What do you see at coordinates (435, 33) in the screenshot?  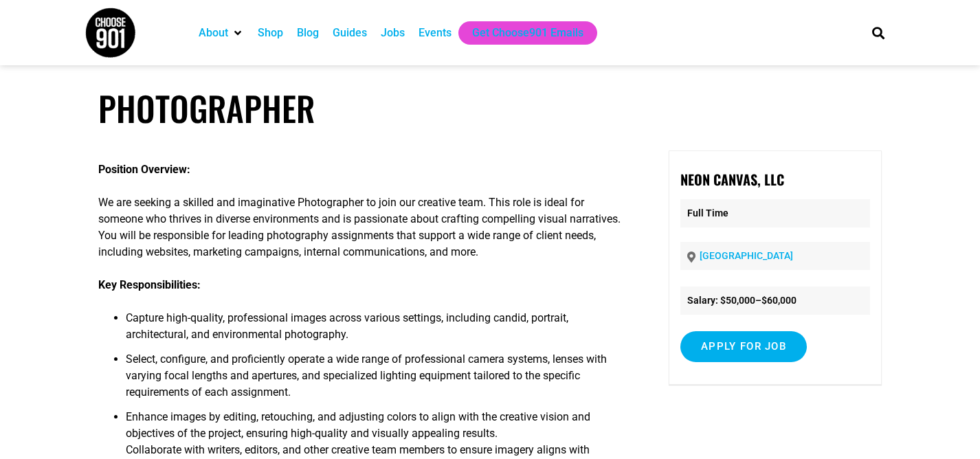 I see `a: Events` at bounding box center [435, 33].